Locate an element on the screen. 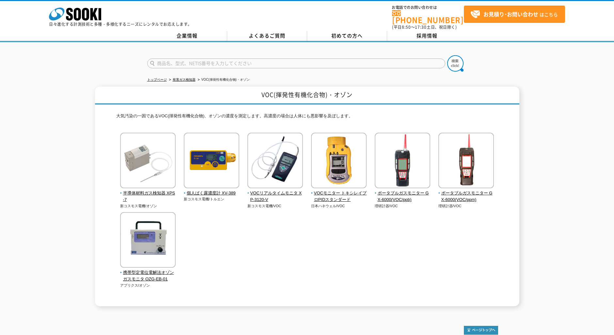 This screenshot has width=614, height=335. span: (平日 ～ 土日、祝日除く) is located at coordinates (424, 27).